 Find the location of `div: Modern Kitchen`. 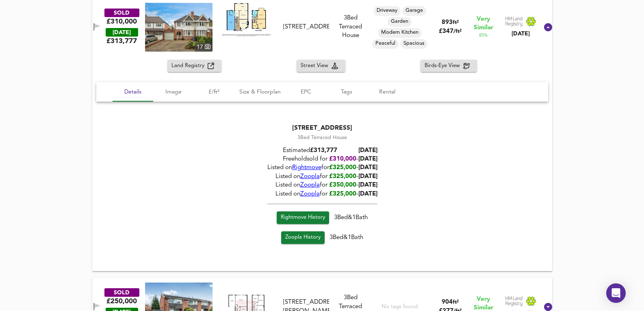

div: Modern Kitchen is located at coordinates (400, 33).